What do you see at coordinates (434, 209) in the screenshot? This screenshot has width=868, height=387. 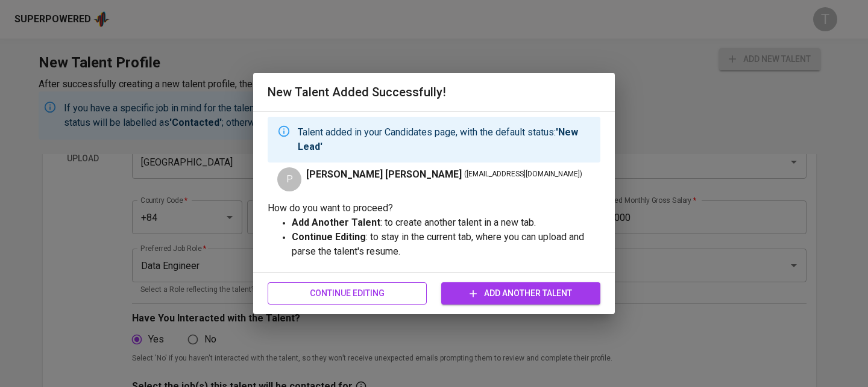 I see `p: How do you want to proceed?` at bounding box center [434, 209].